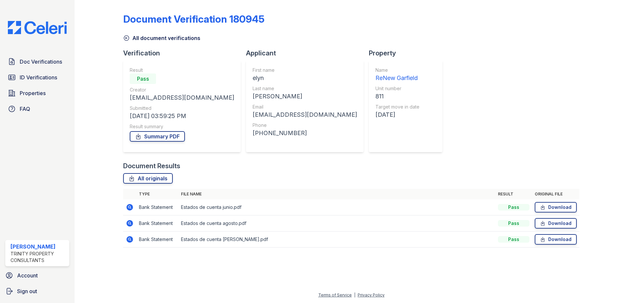 Image resolution: width=628 pixels, height=303 pixels. I want to click on span: Properties, so click(33, 93).